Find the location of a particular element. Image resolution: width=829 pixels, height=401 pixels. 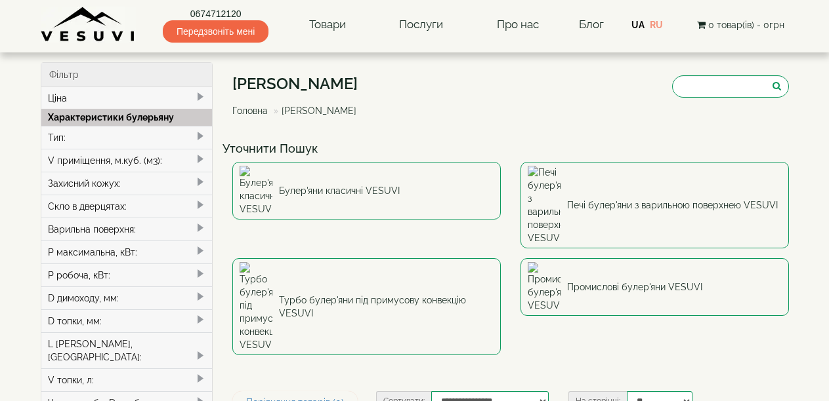

span: 0 товар(ів) - 0грн is located at coordinates (746, 25).